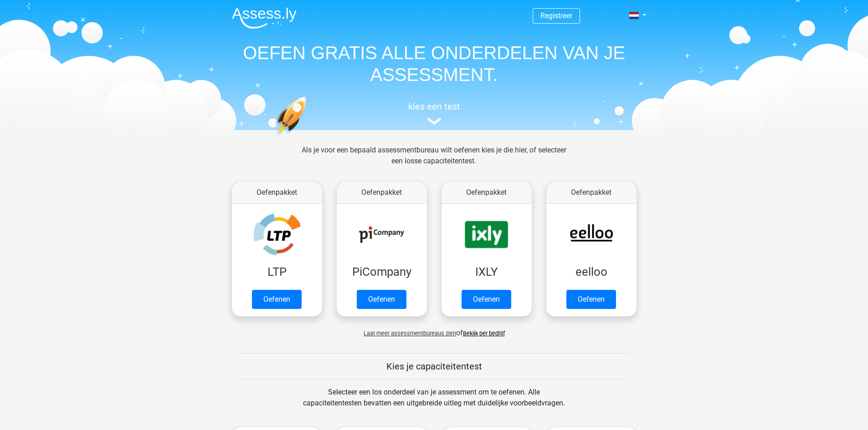 The image size is (868, 430). What do you see at coordinates (434, 113) in the screenshot?
I see `a: kies een test` at bounding box center [434, 113].